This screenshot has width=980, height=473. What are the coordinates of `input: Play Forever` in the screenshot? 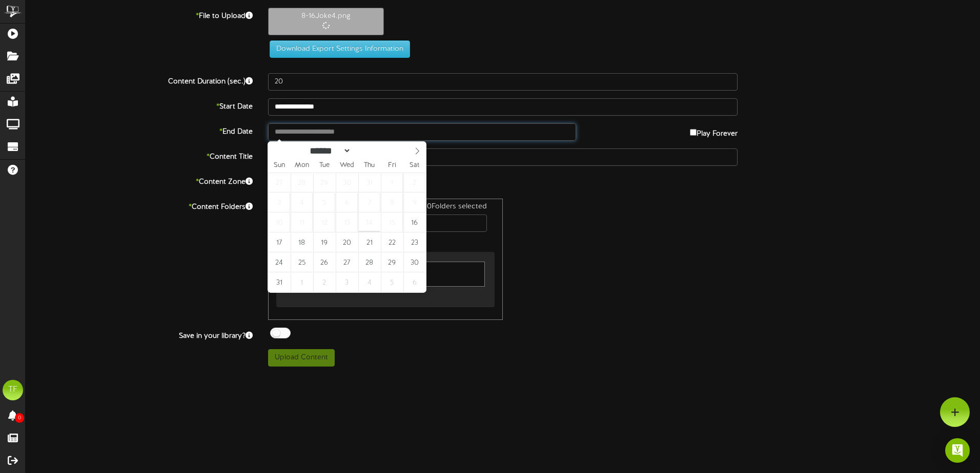 It's located at (693, 132).